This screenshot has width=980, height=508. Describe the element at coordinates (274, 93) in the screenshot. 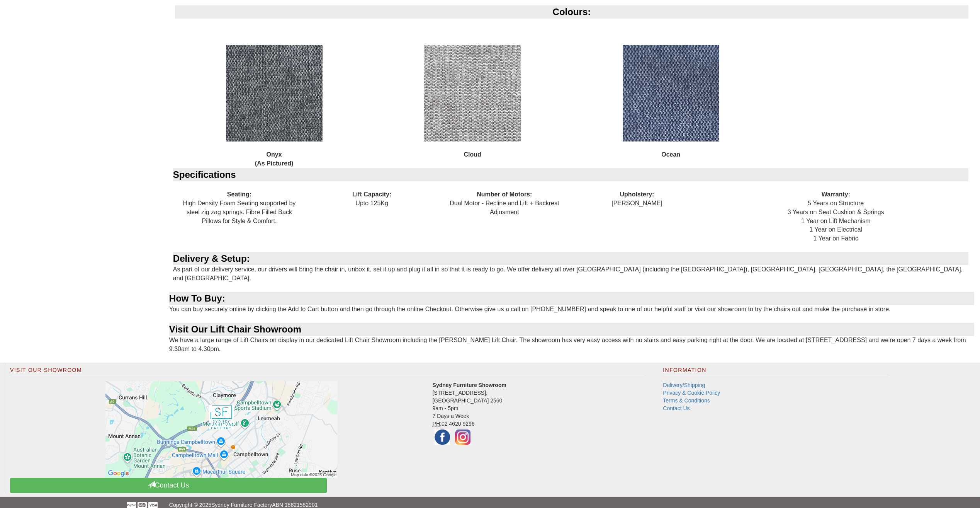

I see `img: Onyx` at that location.